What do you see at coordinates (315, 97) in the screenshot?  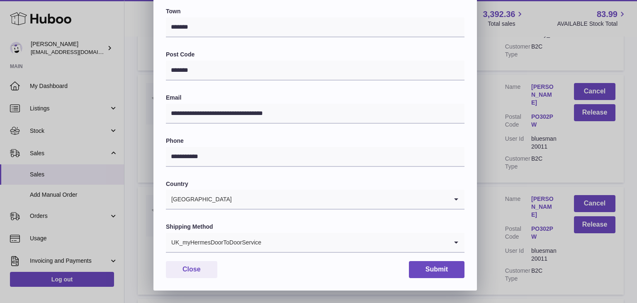 I see `label: Email` at bounding box center [315, 97].